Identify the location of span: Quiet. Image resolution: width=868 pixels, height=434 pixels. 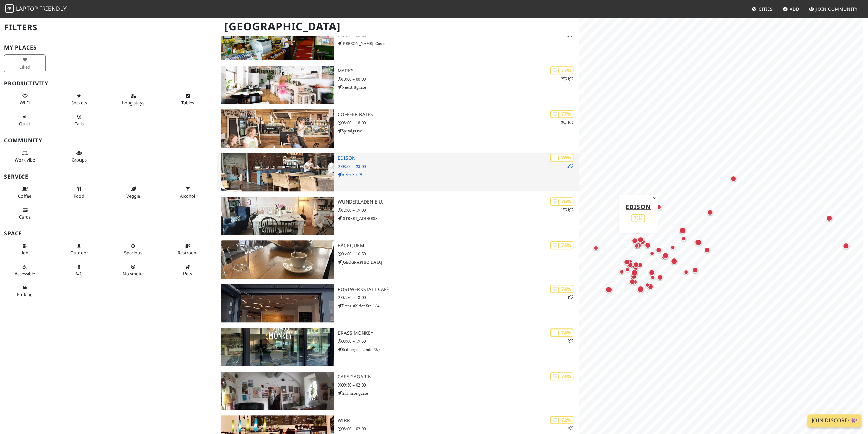
(25, 123).